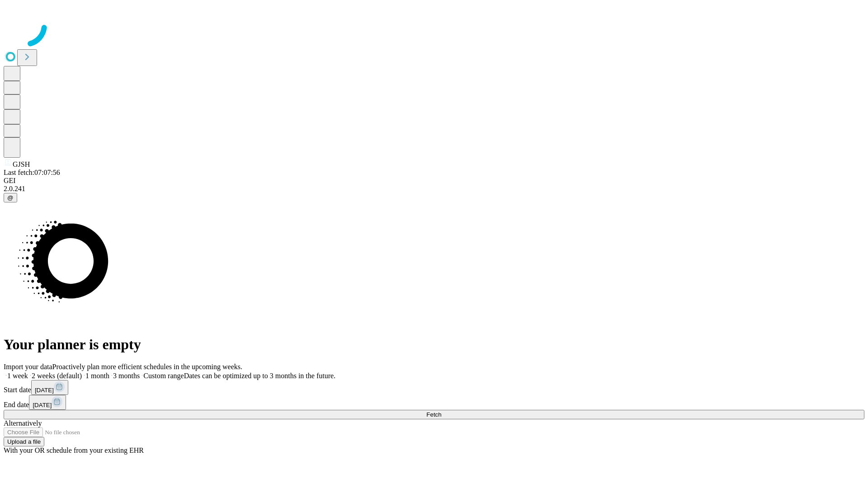  What do you see at coordinates (24, 441) in the screenshot?
I see `button: Upload a file` at bounding box center [24, 441].